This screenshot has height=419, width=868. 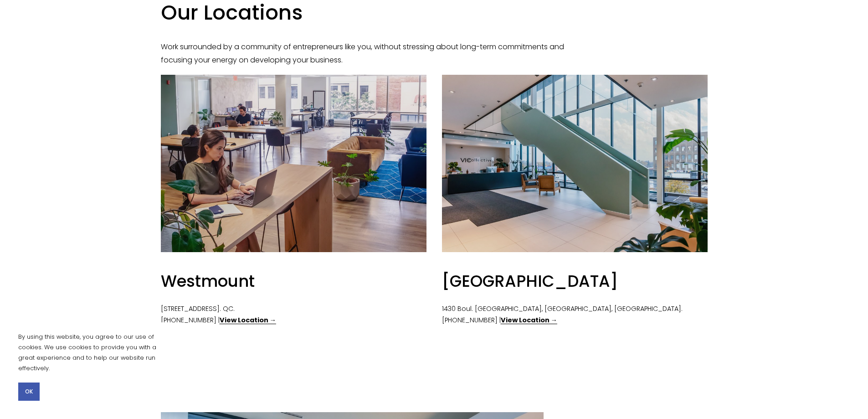 I want to click on span: OK, so click(x=29, y=391).